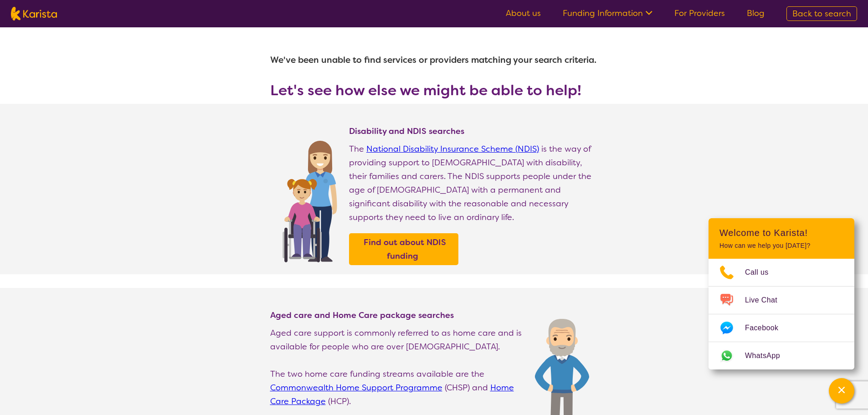  What do you see at coordinates (841, 391) in the screenshot?
I see `button: Channel Menu` at bounding box center [841, 391].